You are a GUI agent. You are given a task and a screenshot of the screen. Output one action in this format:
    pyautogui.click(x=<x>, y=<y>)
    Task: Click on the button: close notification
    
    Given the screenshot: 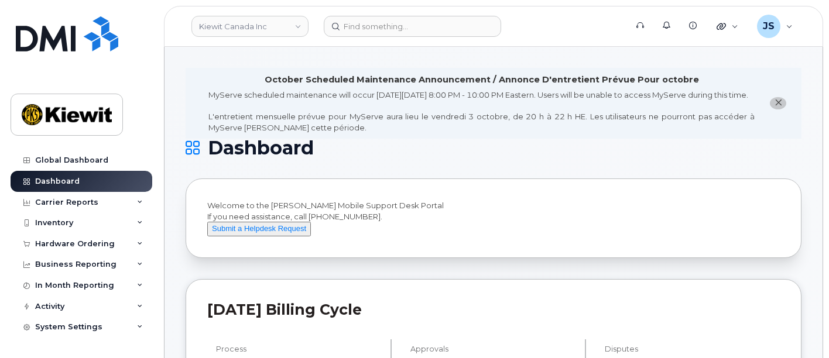 What is the action you would take?
    pyautogui.click(x=778, y=103)
    